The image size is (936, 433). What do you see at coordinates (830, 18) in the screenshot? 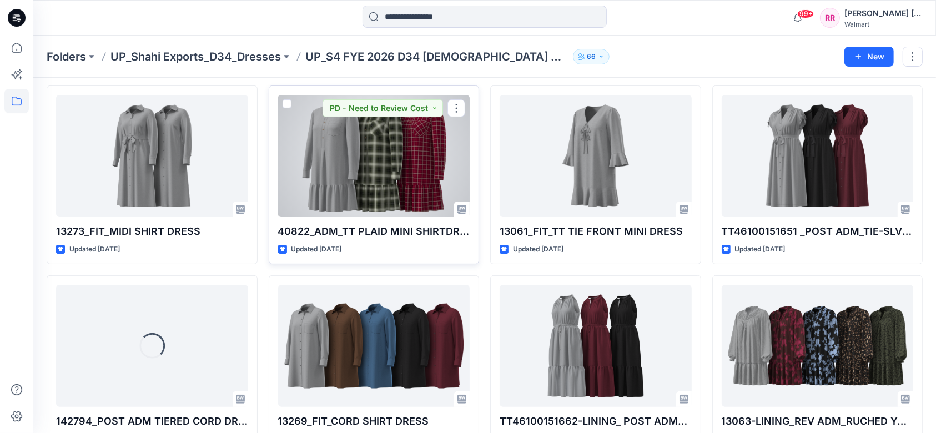
I see `div: RR` at bounding box center [830, 18].